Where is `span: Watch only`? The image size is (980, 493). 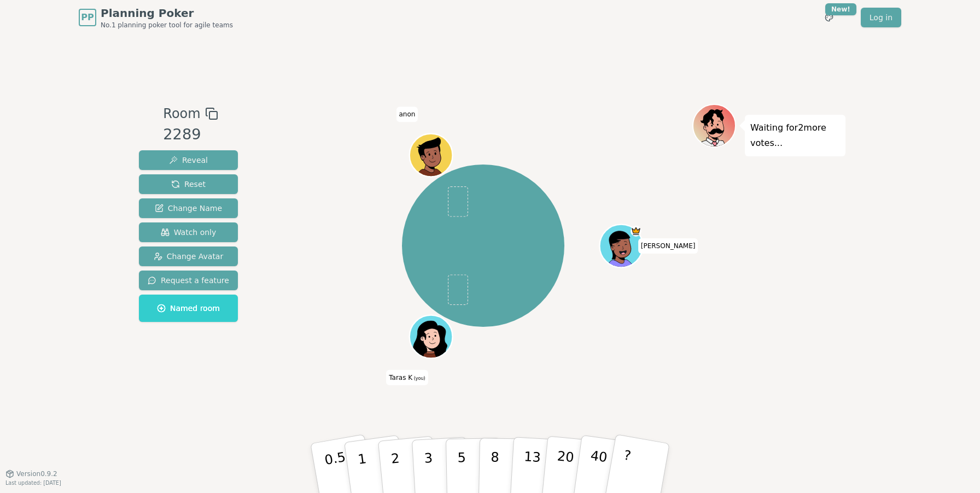
span: Watch only is located at coordinates (188, 232).